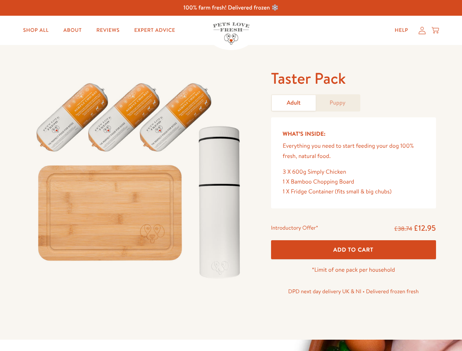 The height and width of the screenshot is (351, 462). What do you see at coordinates (140, 177) in the screenshot?
I see `img: Taster Pack - Adult` at bounding box center [140, 177].